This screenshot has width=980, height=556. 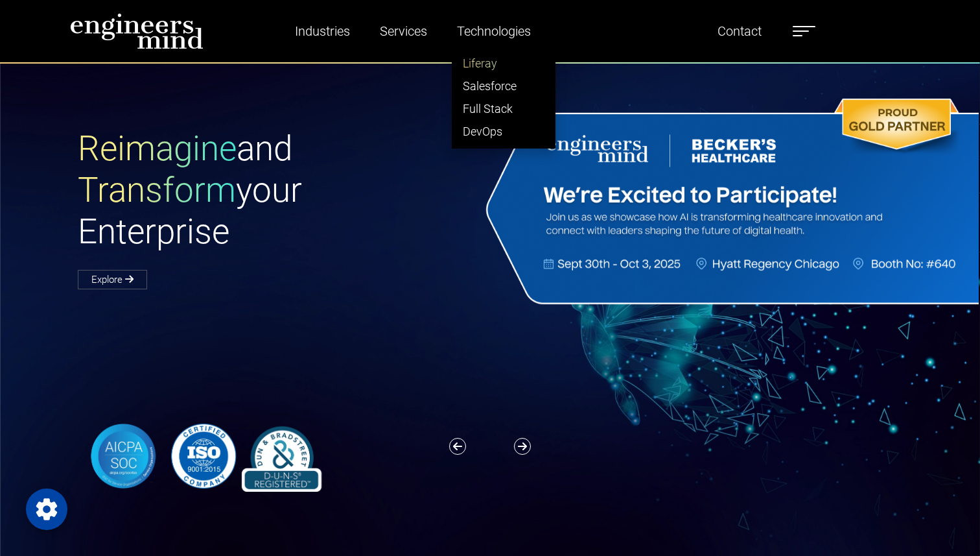 I want to click on h1: and your Enterprise, so click(x=284, y=190).